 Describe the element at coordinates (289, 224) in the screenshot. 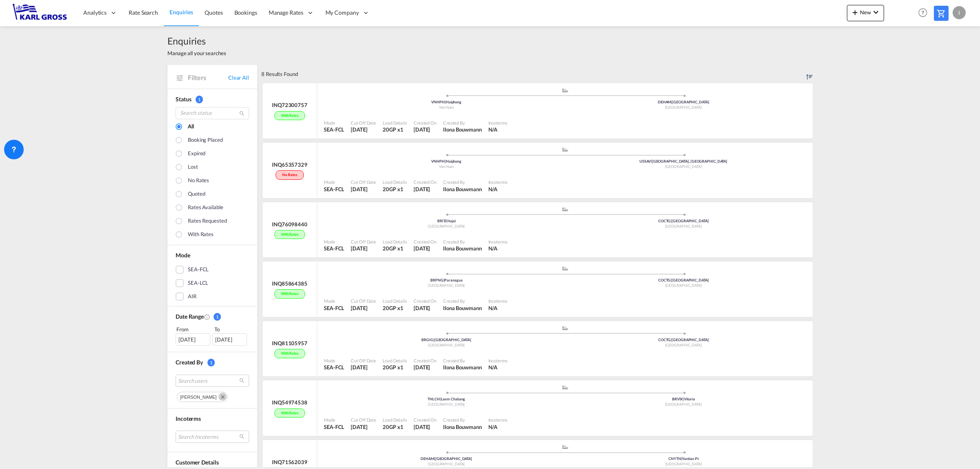

I see `div: INQ76098440` at that location.